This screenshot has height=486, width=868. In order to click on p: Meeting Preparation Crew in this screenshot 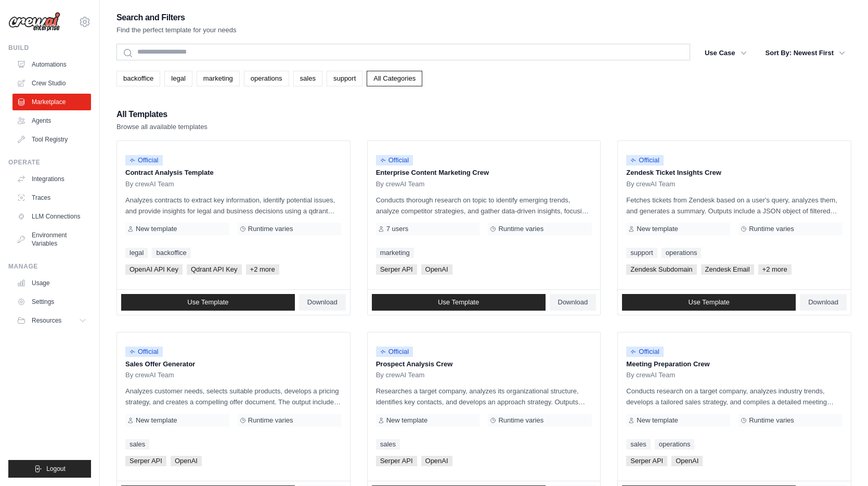, I will do `click(735, 364)`.